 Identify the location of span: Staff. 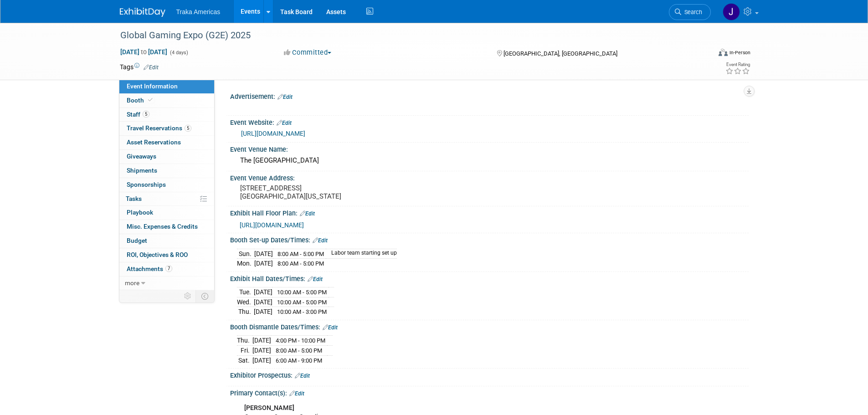
(138, 115).